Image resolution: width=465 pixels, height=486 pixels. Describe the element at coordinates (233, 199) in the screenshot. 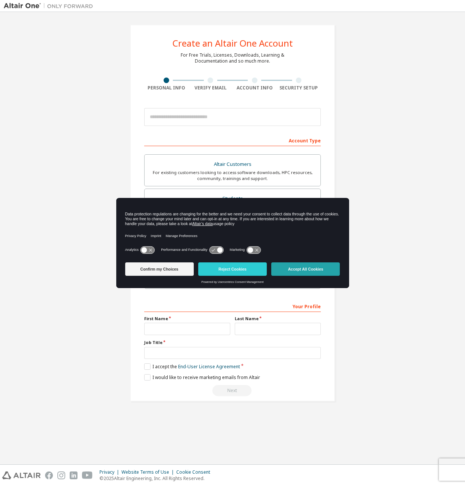

I see `div: Students` at that location.